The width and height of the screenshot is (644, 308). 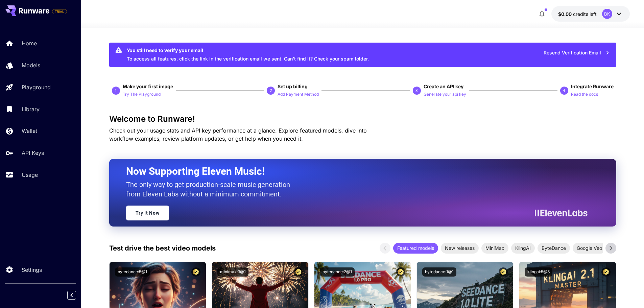 What do you see at coordinates (211, 189) in the screenshot?
I see `p: The only way to get production-scale music generation from Eleven Labs without a minimum commitment.` at bounding box center [211, 189].